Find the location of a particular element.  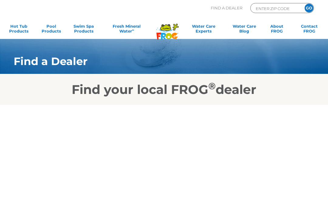

a: Swim SpaProducts is located at coordinates (84, 30).